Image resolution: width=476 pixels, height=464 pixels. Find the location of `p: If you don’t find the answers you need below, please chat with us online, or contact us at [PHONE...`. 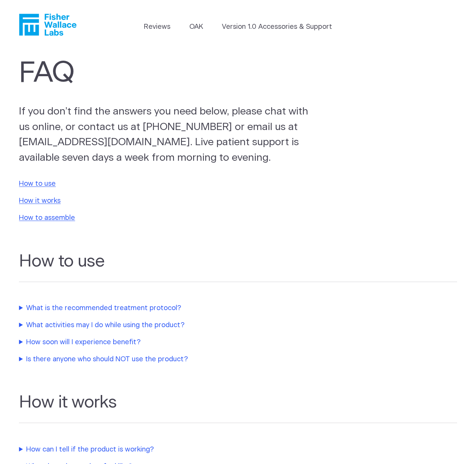

p: If you don’t find the answers you need below, please chat with us online, or contact us at [PHONE... is located at coordinates (167, 134).